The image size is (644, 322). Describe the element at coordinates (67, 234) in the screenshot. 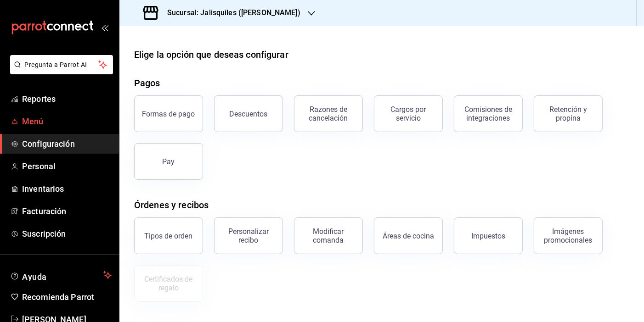

I see `span: Suscripción` at that location.